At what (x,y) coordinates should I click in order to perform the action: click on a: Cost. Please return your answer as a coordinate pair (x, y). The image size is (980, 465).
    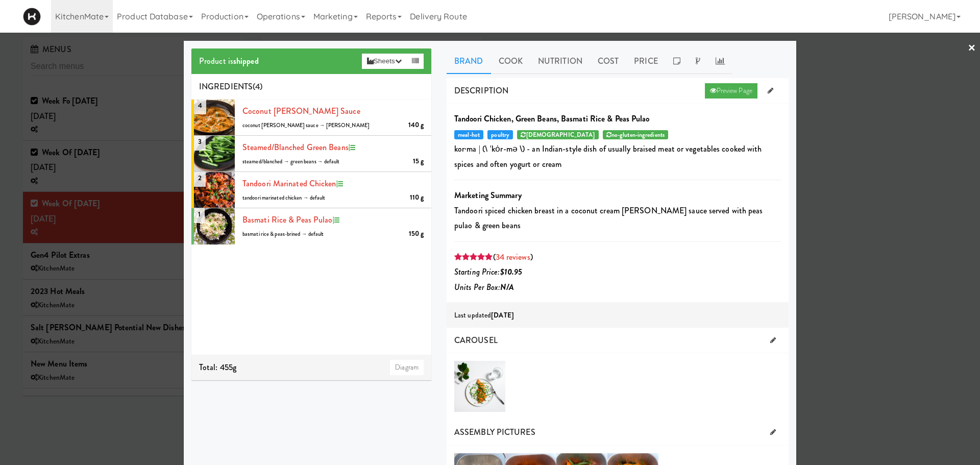
    Looking at the image, I should click on (608, 61).